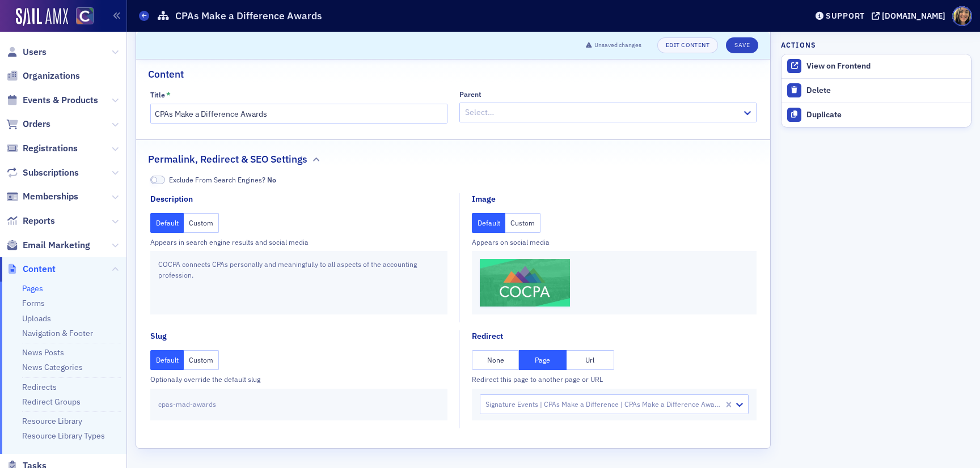  What do you see at coordinates (590, 360) in the screenshot?
I see `button: Url` at bounding box center [590, 360].